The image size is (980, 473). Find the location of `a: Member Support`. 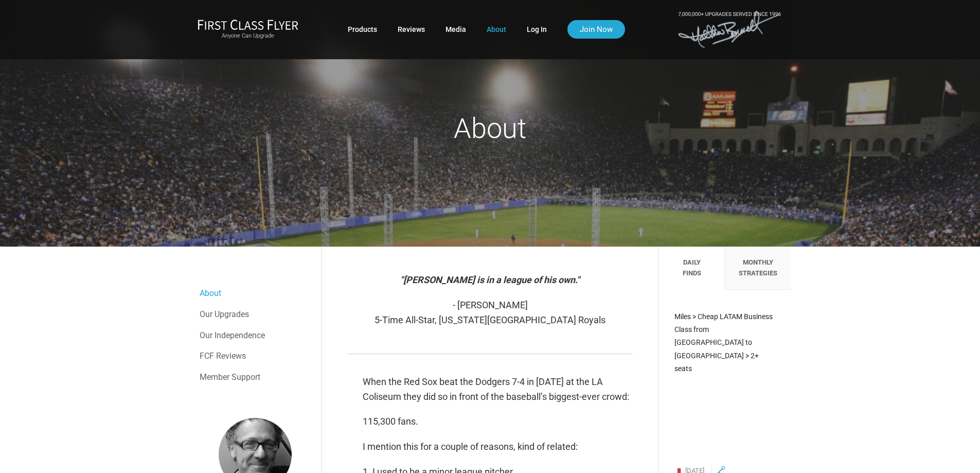

a: Member Support is located at coordinates (255, 378).